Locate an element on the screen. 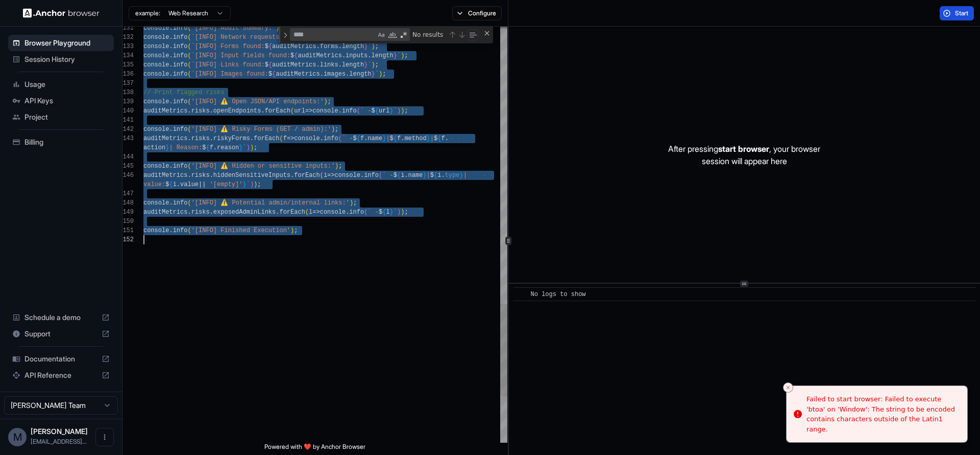 This screenshot has height=455, width=980. div: 139 is located at coordinates (128, 102).